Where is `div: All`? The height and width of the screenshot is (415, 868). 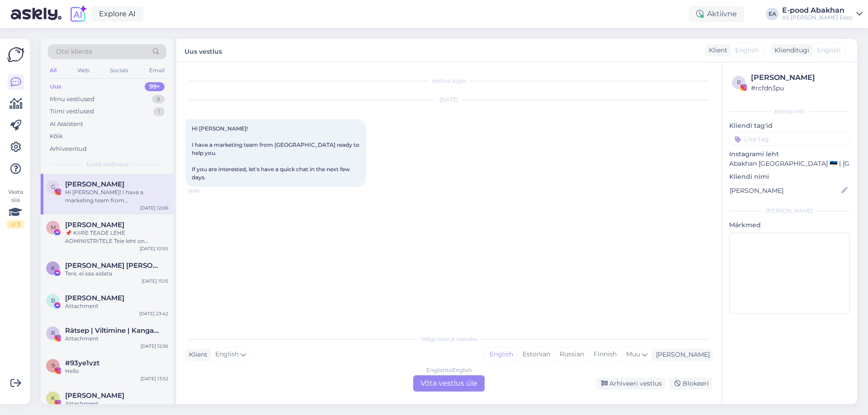 div: All is located at coordinates (53, 70).